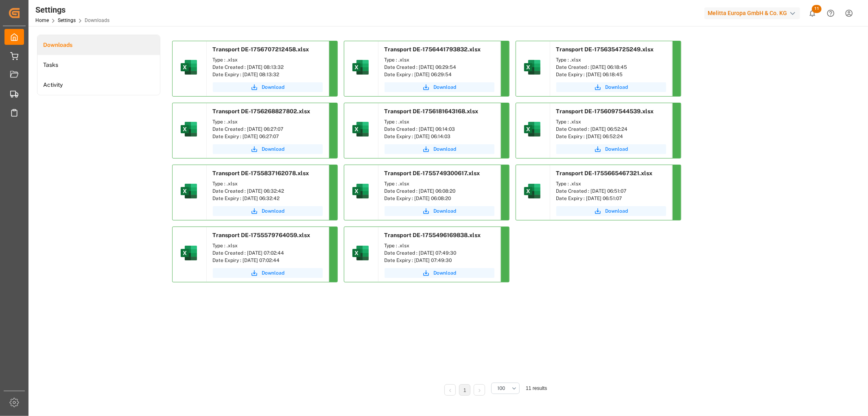  I want to click on button: Melitta Europa GmbH & Co. KG, so click(753, 13).